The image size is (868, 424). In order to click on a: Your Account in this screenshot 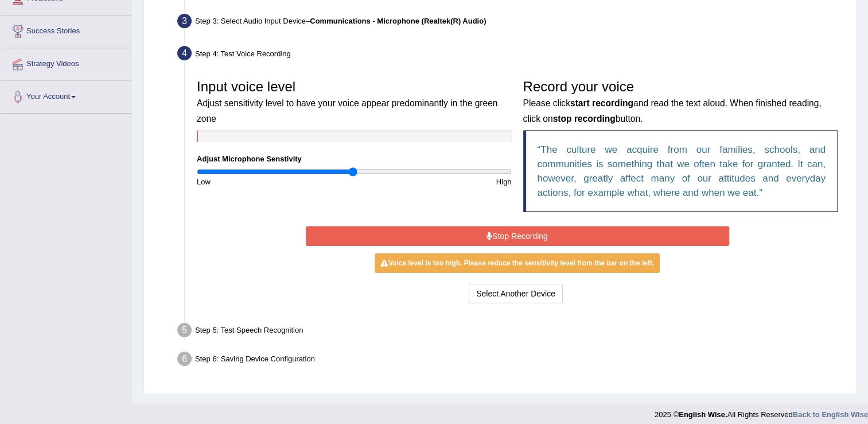, I will do `click(66, 95)`.